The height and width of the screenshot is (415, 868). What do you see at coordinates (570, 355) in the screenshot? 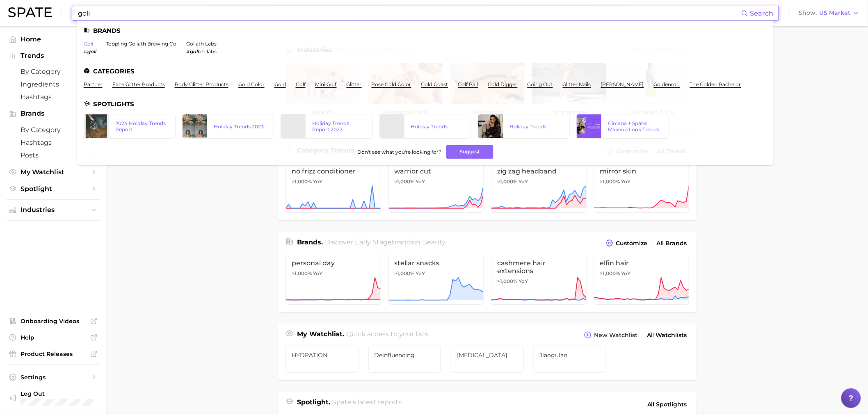
I see `span: Jiaogulan` at bounding box center [570, 355].